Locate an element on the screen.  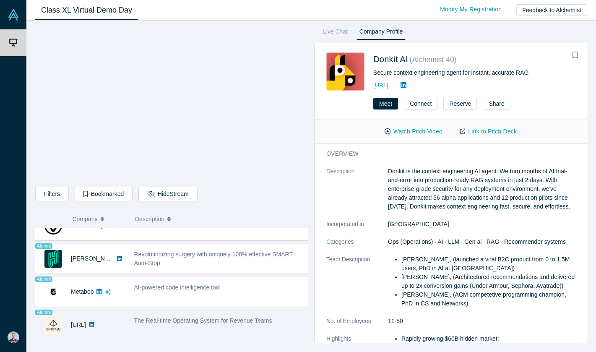
span: The Real-time Operating System for Revenue Teams is located at coordinates (203, 321).